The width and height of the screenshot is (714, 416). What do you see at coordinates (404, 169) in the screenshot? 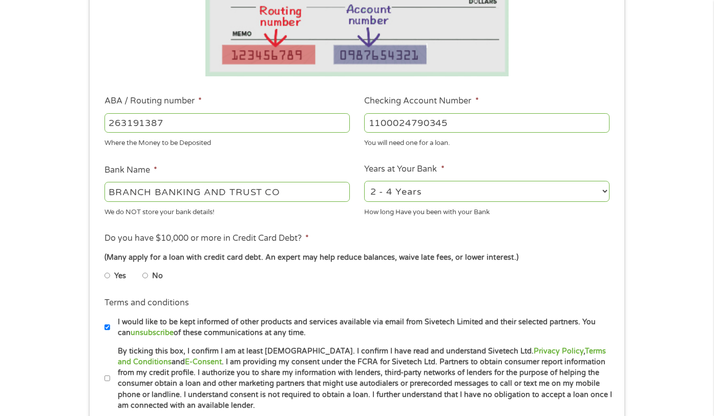
I see `label: Years at Your Bank` at bounding box center [404, 169].